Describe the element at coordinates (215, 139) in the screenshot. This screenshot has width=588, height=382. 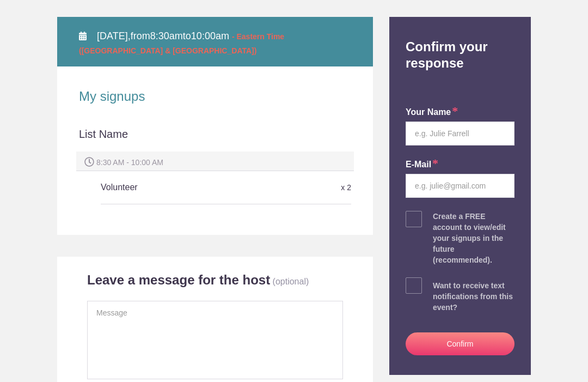
I see `div: List Name` at that location.